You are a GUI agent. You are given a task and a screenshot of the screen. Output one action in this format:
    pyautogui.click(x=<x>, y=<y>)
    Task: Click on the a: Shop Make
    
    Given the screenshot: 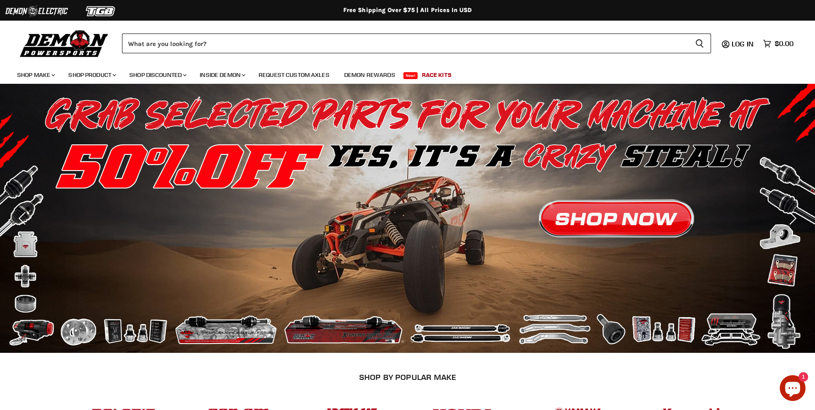 What is the action you would take?
    pyautogui.click(x=35, y=75)
    